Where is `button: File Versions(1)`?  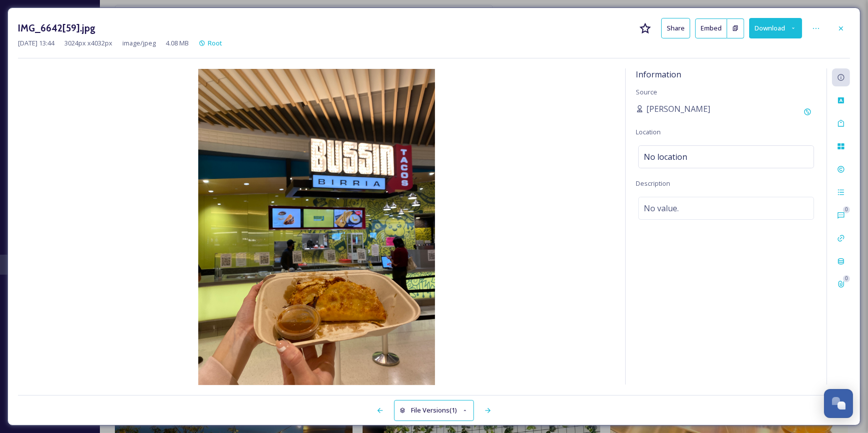 button: File Versions(1) is located at coordinates (434, 410).